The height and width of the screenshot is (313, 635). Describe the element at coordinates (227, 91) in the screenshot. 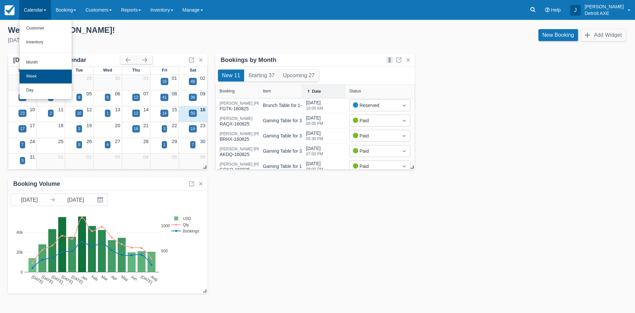

I see `div: Booking` at that location.